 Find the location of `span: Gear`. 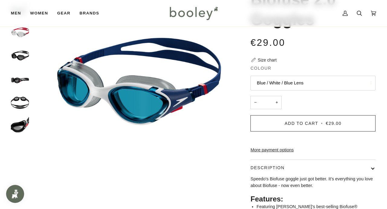

span: Gear is located at coordinates (64, 13).